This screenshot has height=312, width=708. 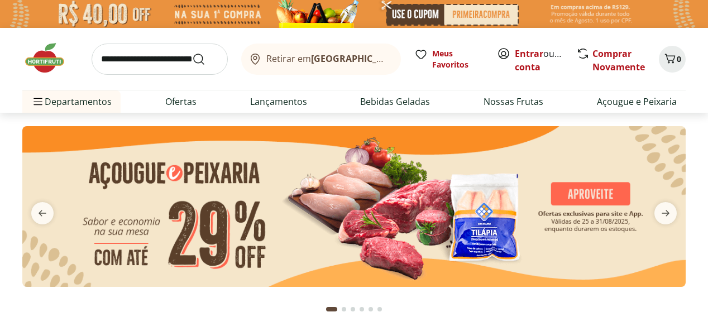 What do you see at coordinates (42, 213) in the screenshot?
I see `button: previous` at bounding box center [42, 213].